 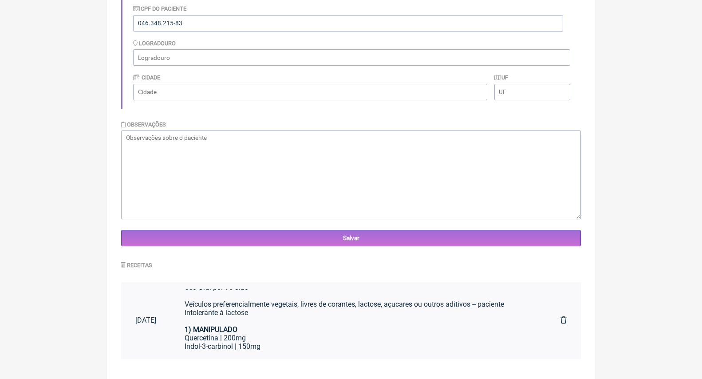 What do you see at coordinates (143, 124) in the screenshot?
I see `label: Observações` at bounding box center [143, 124].